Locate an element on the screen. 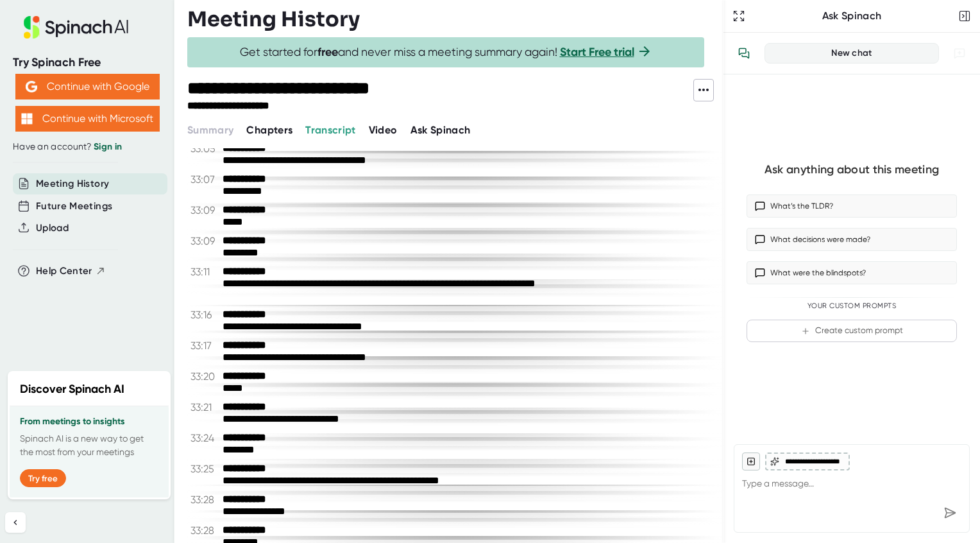  a: Continue with Microsoft is located at coordinates (88, 118).